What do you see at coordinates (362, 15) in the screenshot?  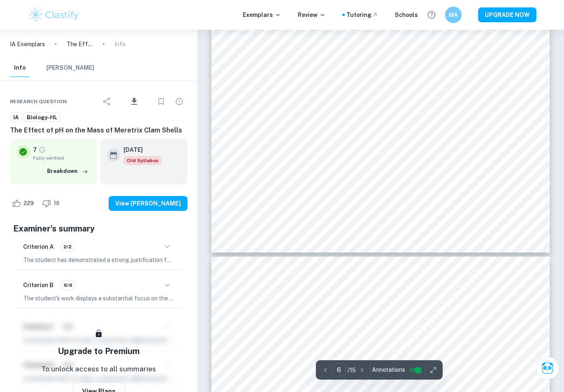 I see `a: Tutoring` at bounding box center [362, 15].